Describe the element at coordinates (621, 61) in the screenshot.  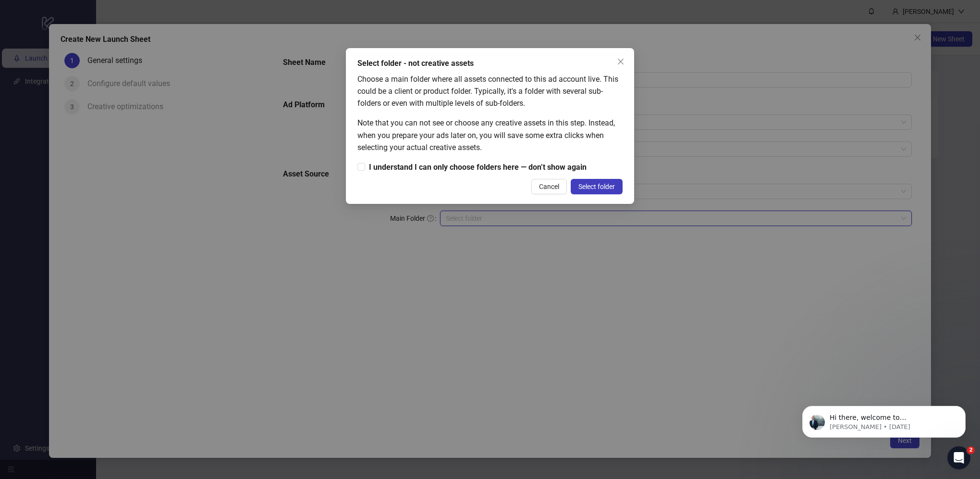
I see `button: Close` at that location.